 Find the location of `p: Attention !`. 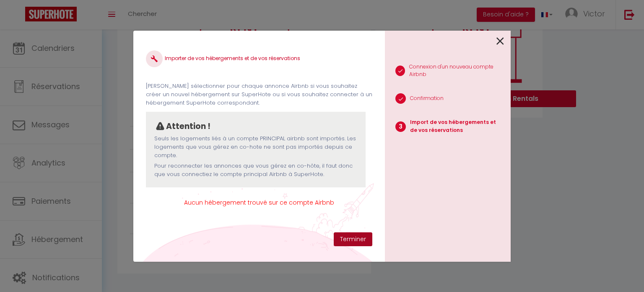

p: Attention ! is located at coordinates (188, 127).